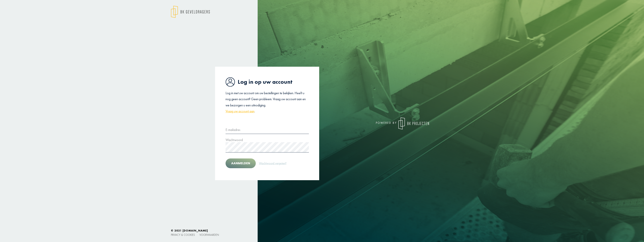  What do you see at coordinates (377, 124) in the screenshot?
I see `div: powered by` at bounding box center [377, 124].